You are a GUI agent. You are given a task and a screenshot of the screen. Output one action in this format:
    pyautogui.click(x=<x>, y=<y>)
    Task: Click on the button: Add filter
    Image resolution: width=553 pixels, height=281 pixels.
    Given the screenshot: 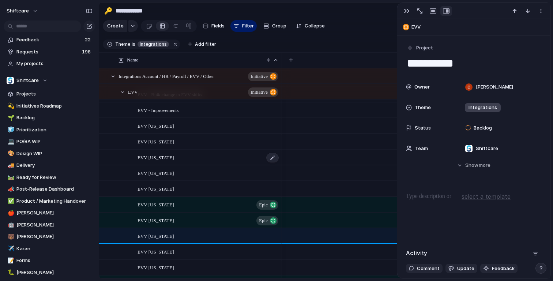 What is the action you would take?
    pyautogui.click(x=202, y=44)
    